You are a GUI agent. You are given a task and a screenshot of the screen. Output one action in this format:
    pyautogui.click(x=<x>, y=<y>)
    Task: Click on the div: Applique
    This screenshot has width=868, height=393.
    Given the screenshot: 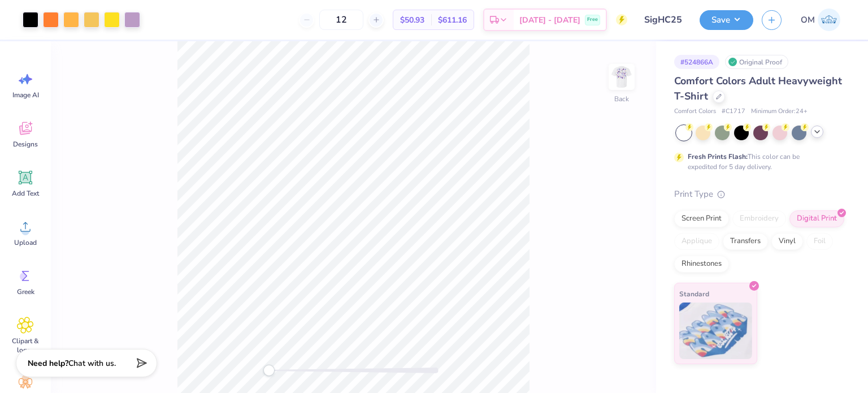 What is the action you would take?
    pyautogui.click(x=697, y=241)
    